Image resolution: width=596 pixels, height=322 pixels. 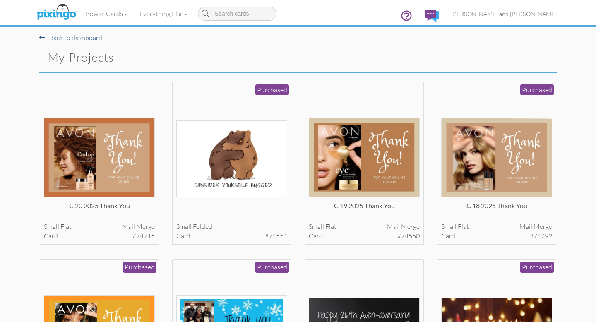 What do you see at coordinates (202, 226) in the screenshot?
I see `span: folded` at bounding box center [202, 226].